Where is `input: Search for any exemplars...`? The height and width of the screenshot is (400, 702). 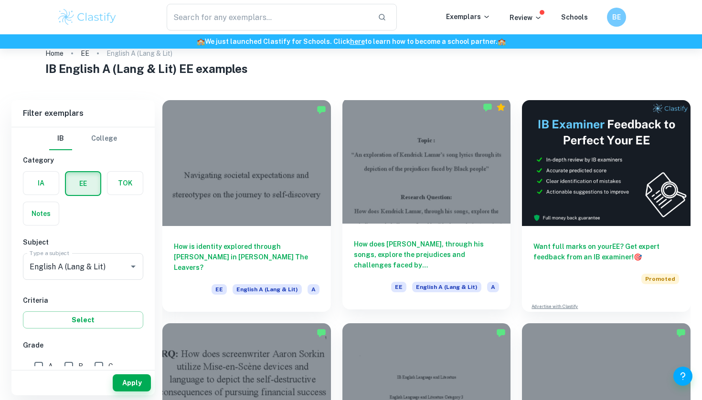 input: Search for any exemplars... is located at coordinates (268, 17).